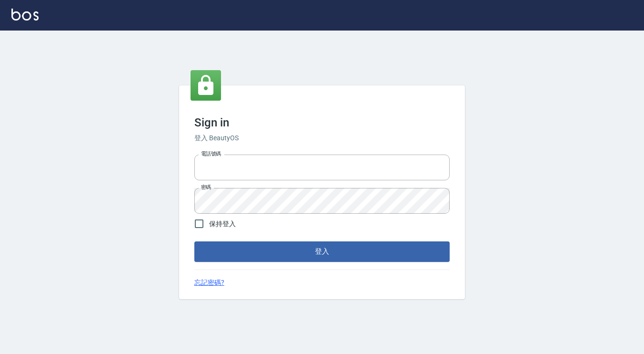  What do you see at coordinates (209, 282) in the screenshot?
I see `a: 忘記密碼?` at bounding box center [209, 282].